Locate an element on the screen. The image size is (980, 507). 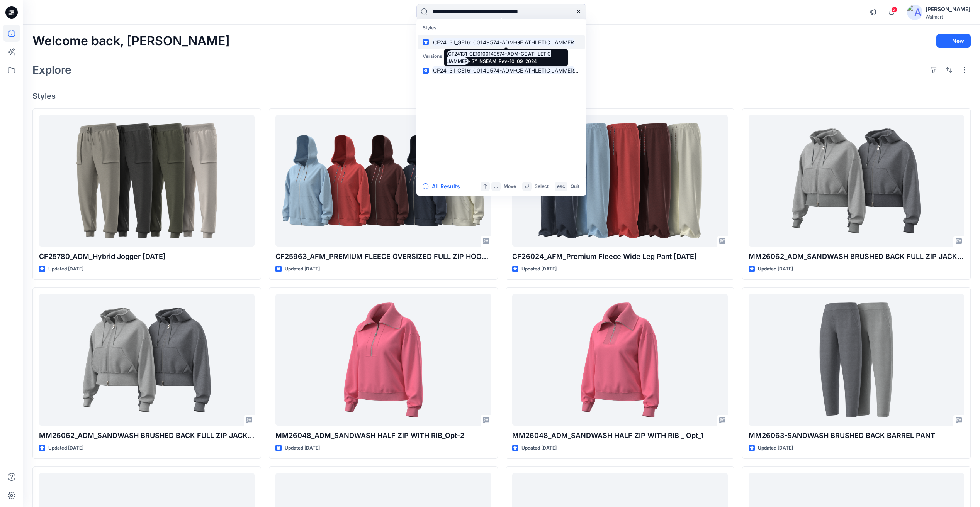
p: CF25963_AFM_PREMIUM FLEECE OVERSIZED FULL ZIP HOODIE is located at coordinates (383, 257).